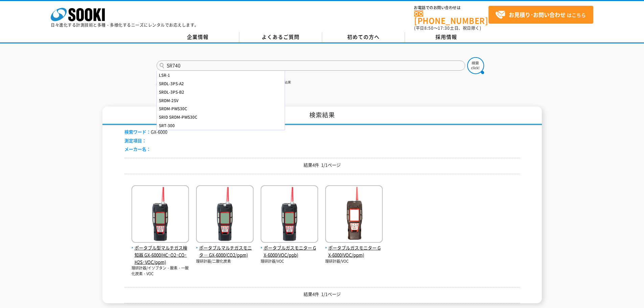 This screenshot has height=308, width=644. I want to click on p: 理研計器/イソブタン・酸素・一酸化炭素・VOC, so click(160, 271).